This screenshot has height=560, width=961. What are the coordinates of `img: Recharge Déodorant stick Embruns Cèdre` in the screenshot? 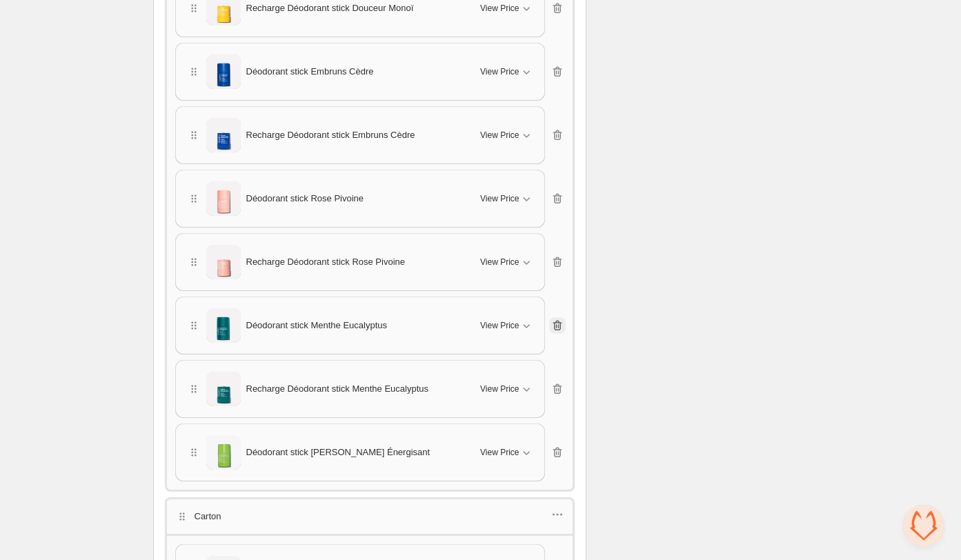 It's located at (223, 135).